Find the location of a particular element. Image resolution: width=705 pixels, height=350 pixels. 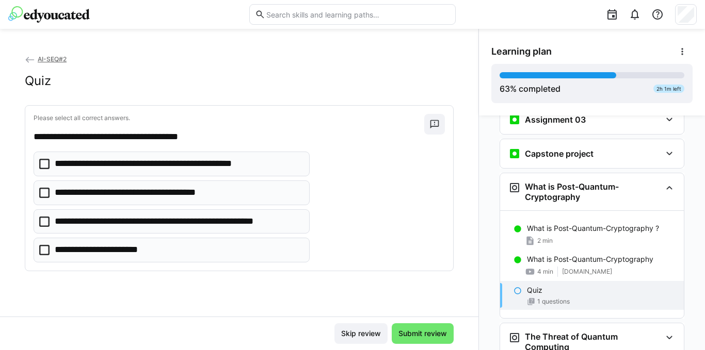

span: 2 min is located at coordinates (545, 241).